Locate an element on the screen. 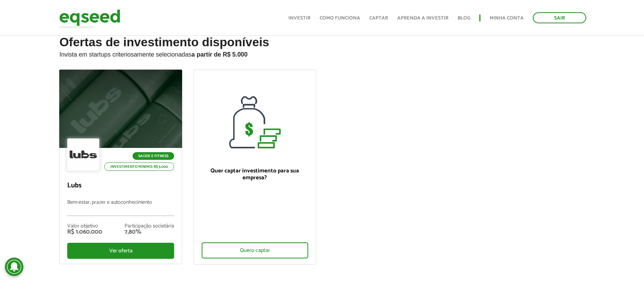 This screenshot has height=281, width=644. a: Como funciona is located at coordinates (340, 18).